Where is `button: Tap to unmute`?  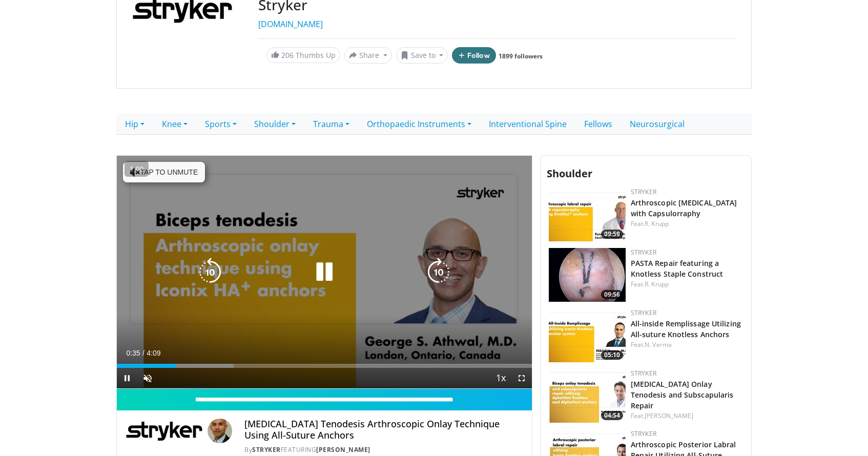
button: Tap to unmute is located at coordinates (164, 172).